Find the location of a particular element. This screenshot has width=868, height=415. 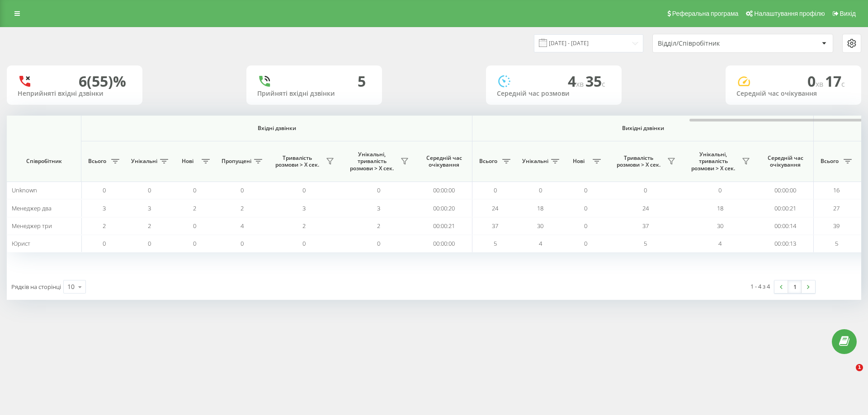

span: Менеджер два is located at coordinates (32, 209).